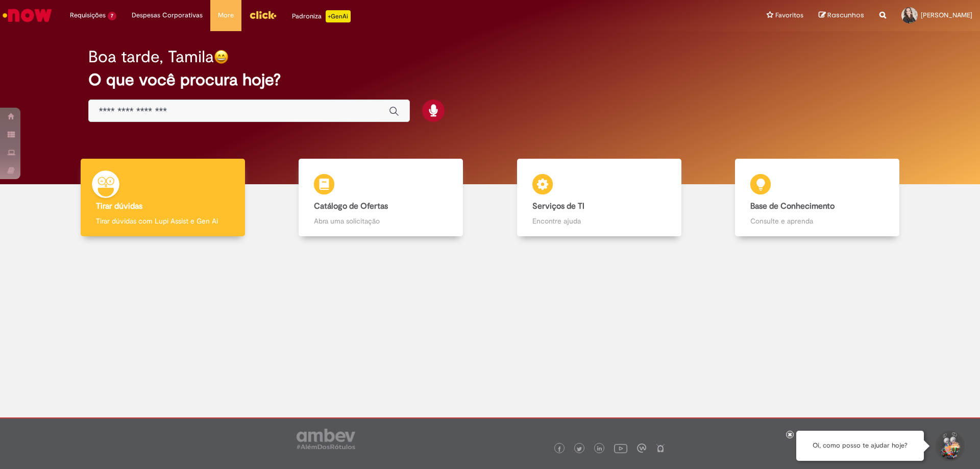 Image resolution: width=980 pixels, height=469 pixels. Describe the element at coordinates (599, 197) in the screenshot. I see `a: Serviços de TI Encontre ajuda` at that location.